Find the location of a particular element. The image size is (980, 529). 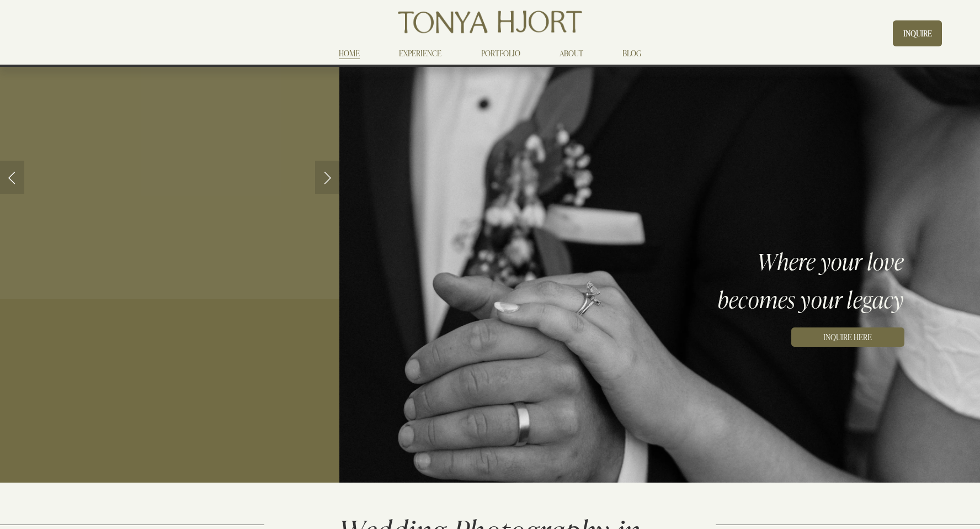

a: INQUIRE is located at coordinates (917, 33).